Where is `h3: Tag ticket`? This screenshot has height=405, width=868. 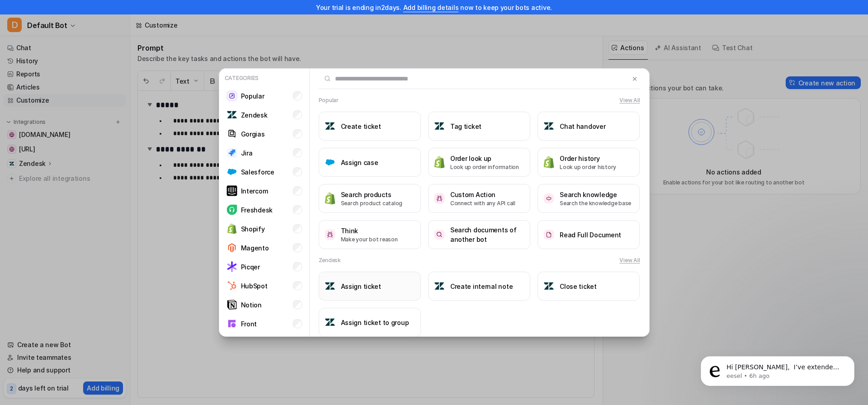
h3: Tag ticket is located at coordinates (466, 126).